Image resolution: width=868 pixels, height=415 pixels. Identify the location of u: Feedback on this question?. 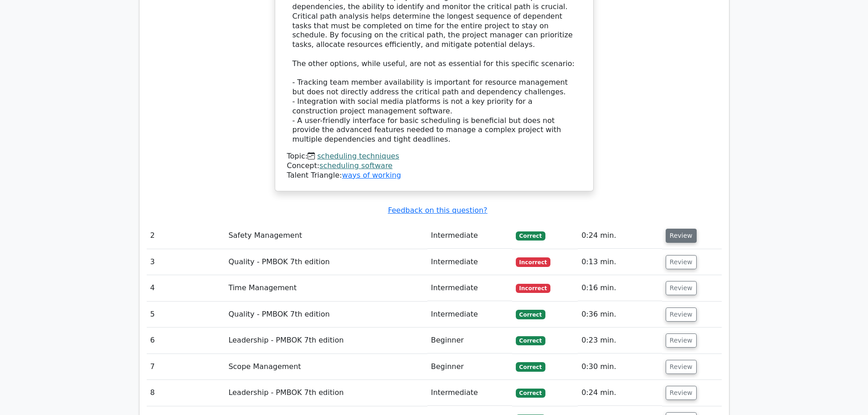
(437, 210).